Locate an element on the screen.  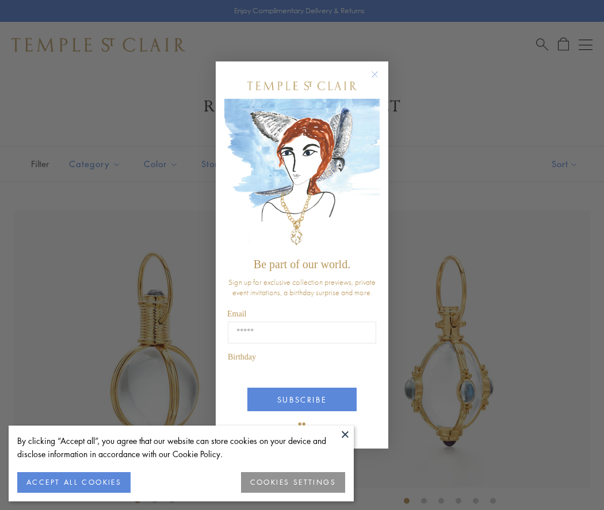
button: ACCEPT ALL COOKIES is located at coordinates (74, 483).